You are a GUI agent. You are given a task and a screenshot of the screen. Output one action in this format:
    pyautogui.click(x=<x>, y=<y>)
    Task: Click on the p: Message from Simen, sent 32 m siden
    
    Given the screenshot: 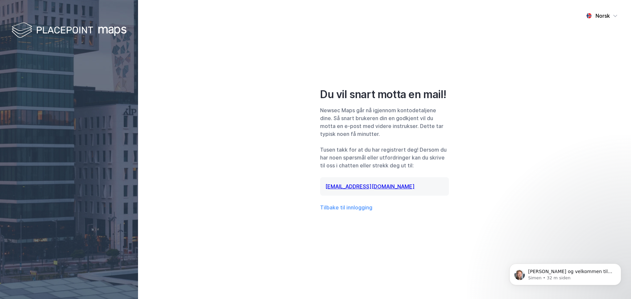 What is the action you would take?
    pyautogui.click(x=71, y=28)
    